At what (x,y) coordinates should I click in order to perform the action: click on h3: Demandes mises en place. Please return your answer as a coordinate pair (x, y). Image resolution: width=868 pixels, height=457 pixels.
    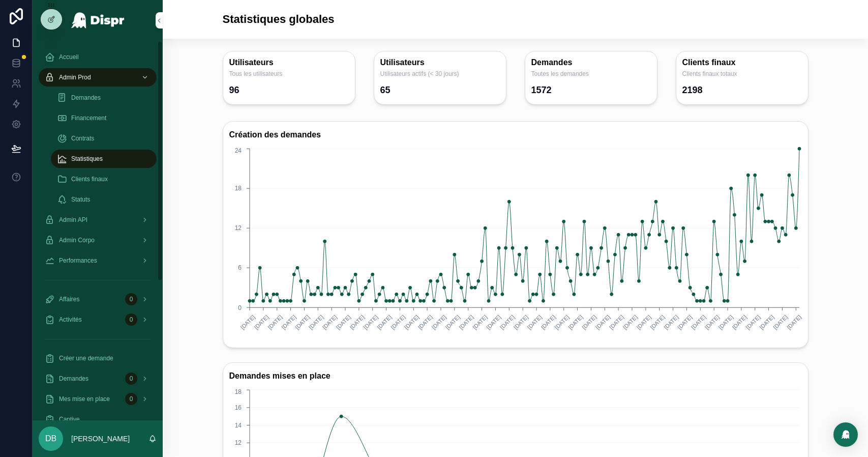
    Looking at the image, I should click on (516, 376).